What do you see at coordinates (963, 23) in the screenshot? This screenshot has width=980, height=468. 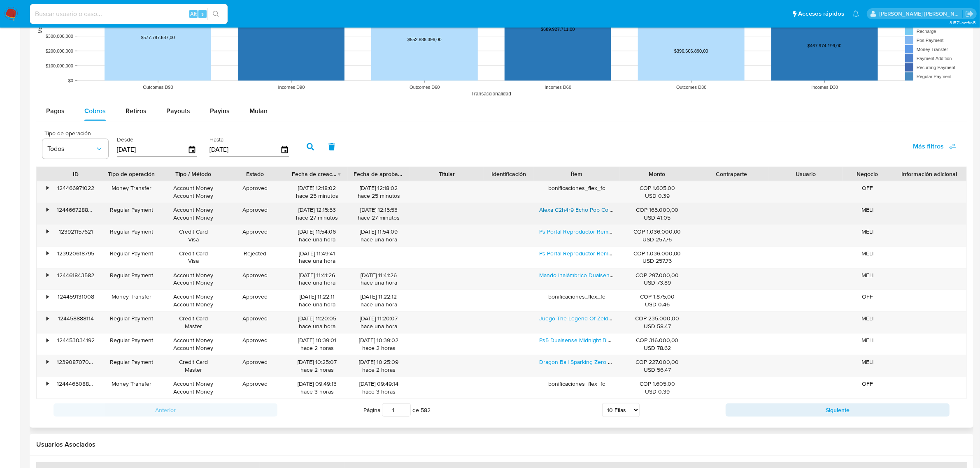 I see `span: 3.157.1-hotfix-5` at bounding box center [963, 23].